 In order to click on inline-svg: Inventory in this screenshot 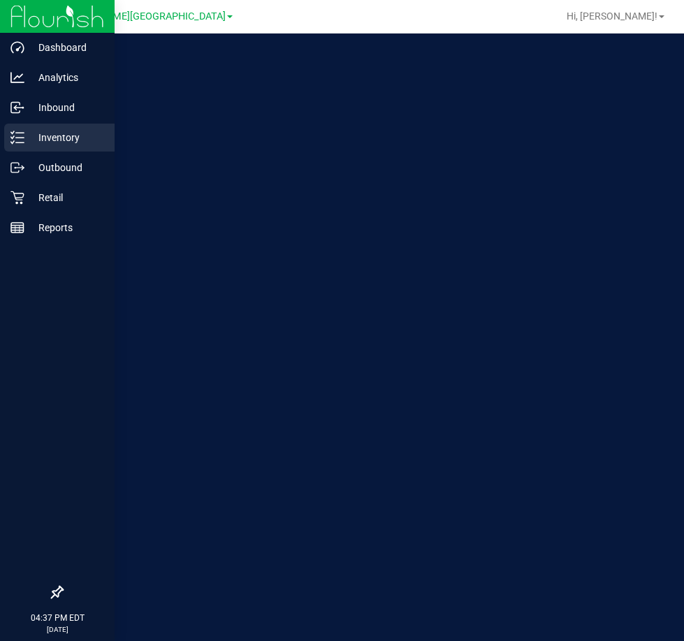, I will do `click(17, 138)`.